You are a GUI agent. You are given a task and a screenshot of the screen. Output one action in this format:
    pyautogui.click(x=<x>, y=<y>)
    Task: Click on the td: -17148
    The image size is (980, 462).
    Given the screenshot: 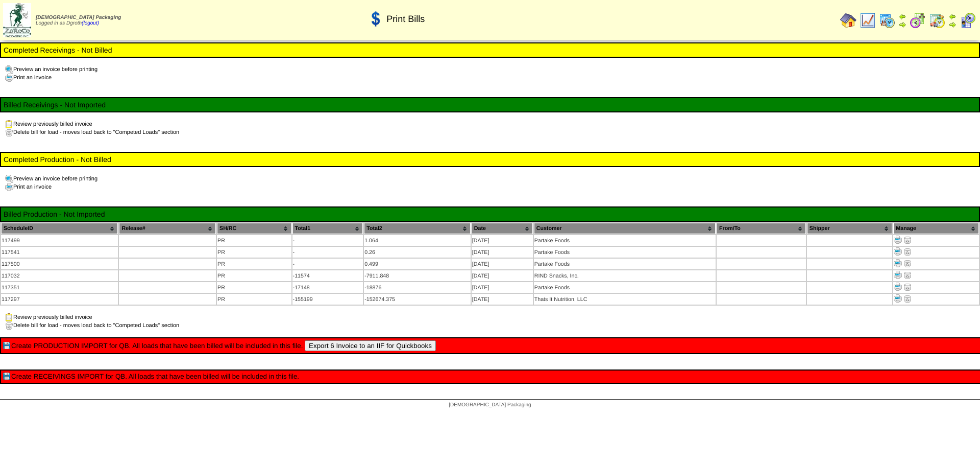 What is the action you would take?
    pyautogui.click(x=328, y=287)
    